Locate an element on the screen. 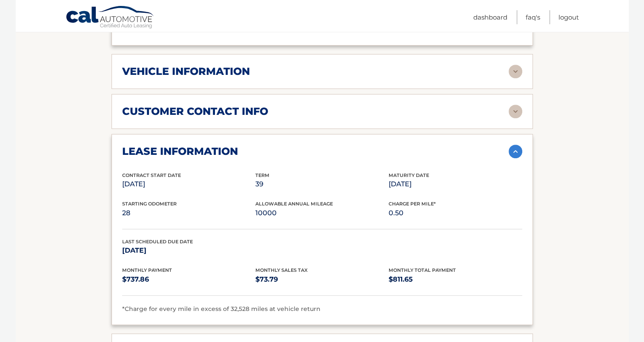 The height and width of the screenshot is (342, 644). a: Cal Automotive is located at coordinates (110, 18).